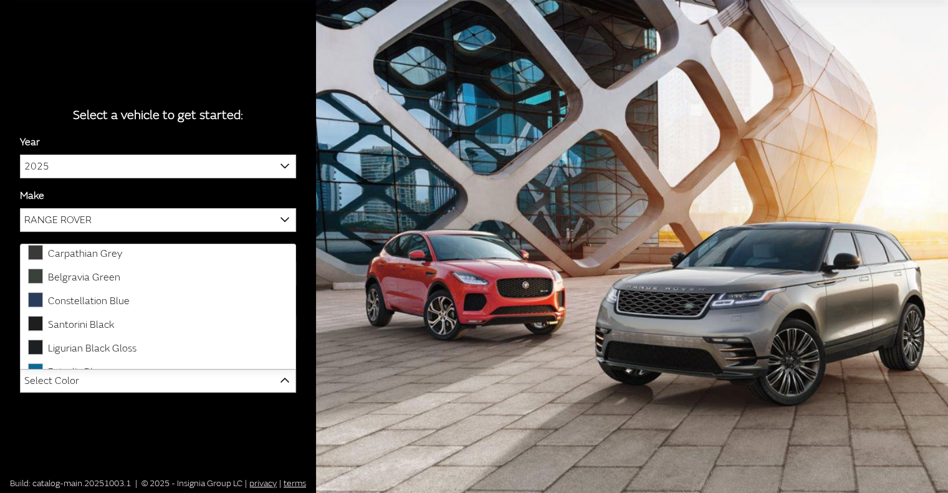 The height and width of the screenshot is (493, 948). I want to click on div: Select a vehicle to get started:, so click(158, 115).